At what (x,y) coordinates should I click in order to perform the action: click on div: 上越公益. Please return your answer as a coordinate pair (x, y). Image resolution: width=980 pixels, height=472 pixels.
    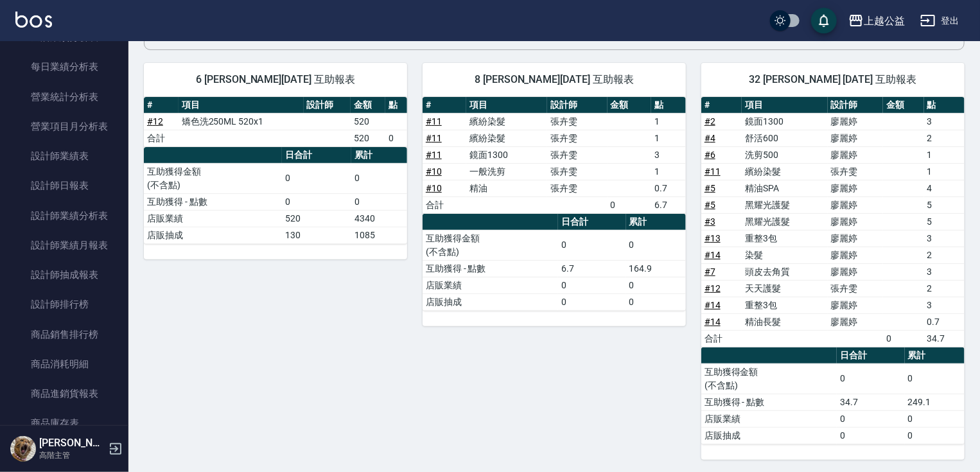
    Looking at the image, I should click on (884, 21).